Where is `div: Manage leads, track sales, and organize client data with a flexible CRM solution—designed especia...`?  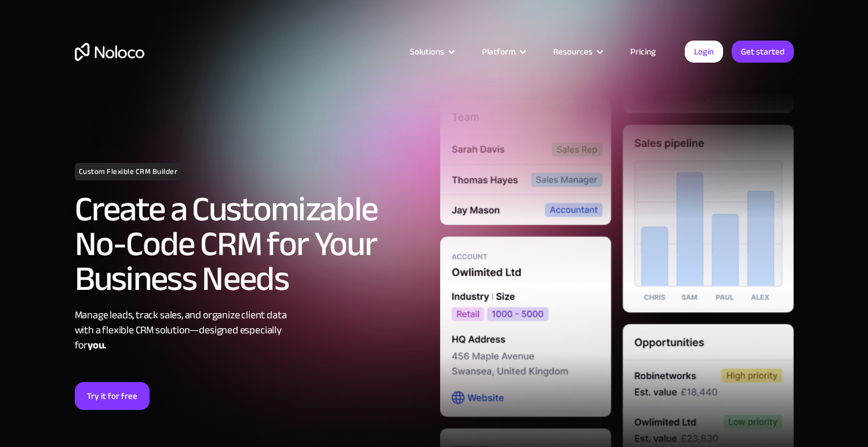
div: Manage leads, track sales, and organize client data with a flexible CRM solution—designed especia... is located at coordinates (252, 330).